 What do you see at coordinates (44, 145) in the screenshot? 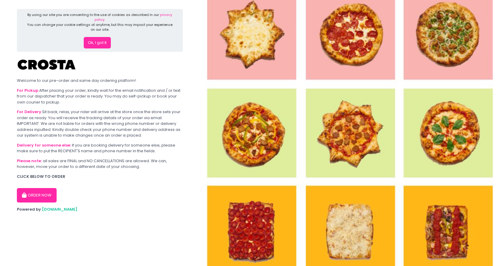
I see `b: Delivery for someone else:` at bounding box center [44, 145].